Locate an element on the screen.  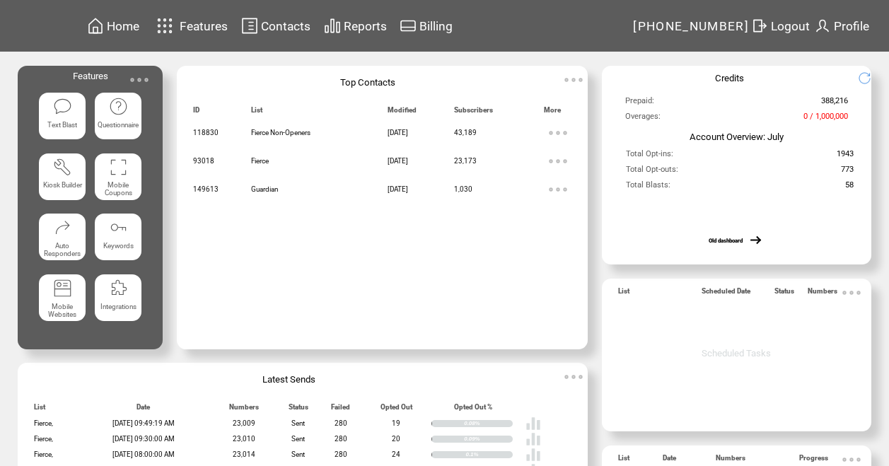
img: questionnaire.svg is located at coordinates (118, 106).